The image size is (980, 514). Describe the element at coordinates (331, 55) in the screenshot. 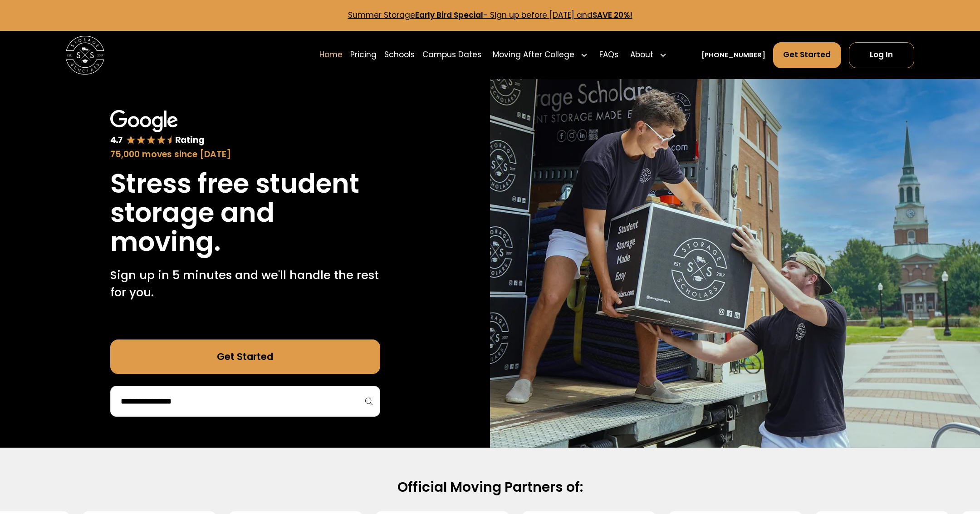

I see `a: Home` at that location.